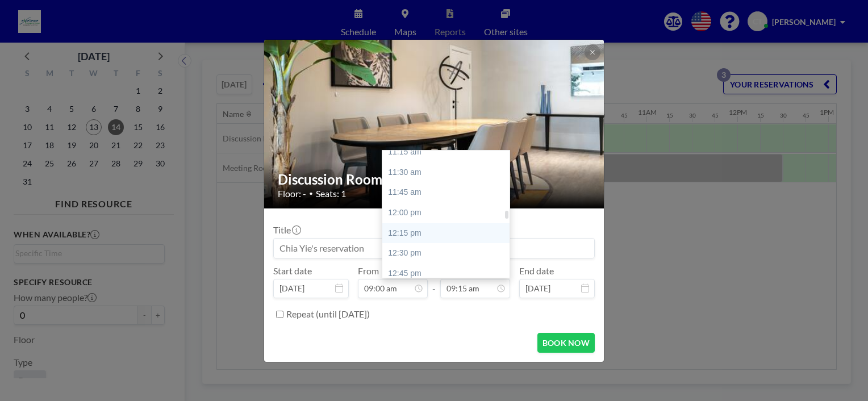 The width and height of the screenshot is (868, 401). What do you see at coordinates (434, 124) in the screenshot?
I see `img: 537.jpg` at bounding box center [434, 124].